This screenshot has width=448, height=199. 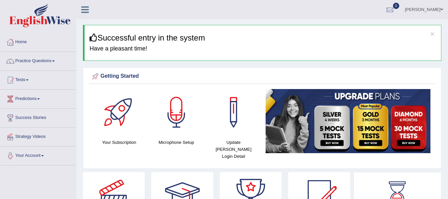 I want to click on h3: Successful entry in the system, so click(x=263, y=38).